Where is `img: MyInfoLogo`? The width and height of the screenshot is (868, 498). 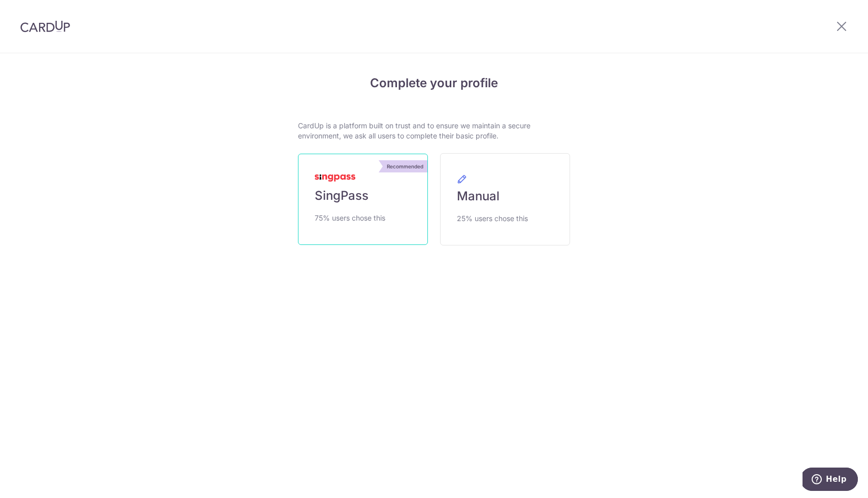 img: MyInfoLogo is located at coordinates (335, 178).